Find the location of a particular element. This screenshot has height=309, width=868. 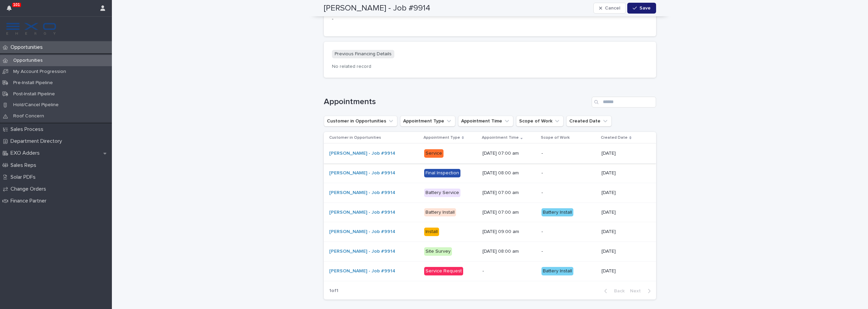

p: Customer in Opportunities is located at coordinates (355, 138).